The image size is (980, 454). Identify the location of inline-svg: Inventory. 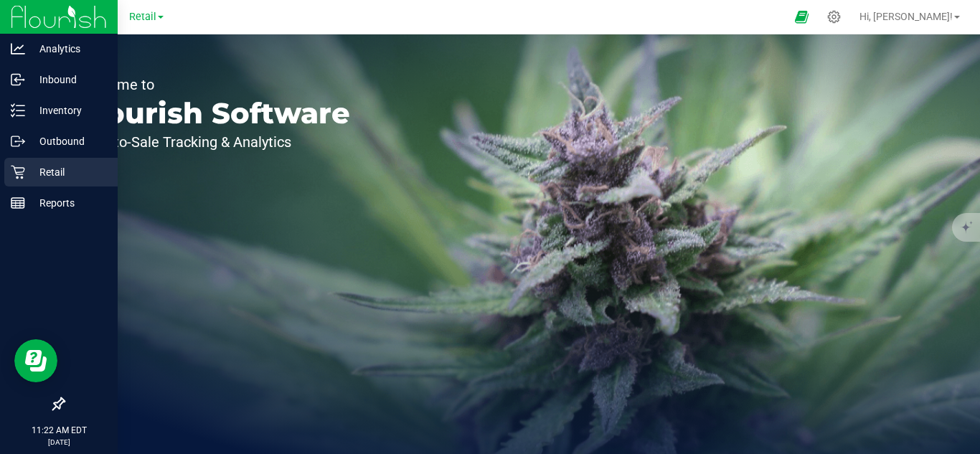
(18, 110).